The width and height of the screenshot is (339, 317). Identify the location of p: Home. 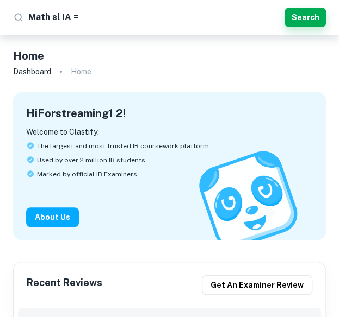
(81, 72).